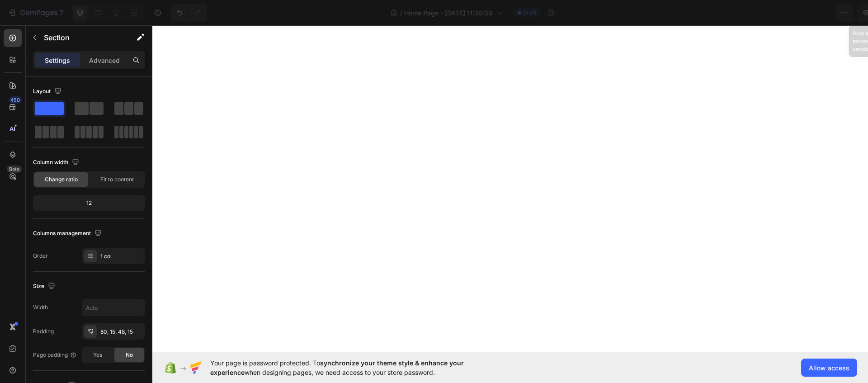  What do you see at coordinates (68, 233) in the screenshot?
I see `div: Columns management` at bounding box center [68, 233].